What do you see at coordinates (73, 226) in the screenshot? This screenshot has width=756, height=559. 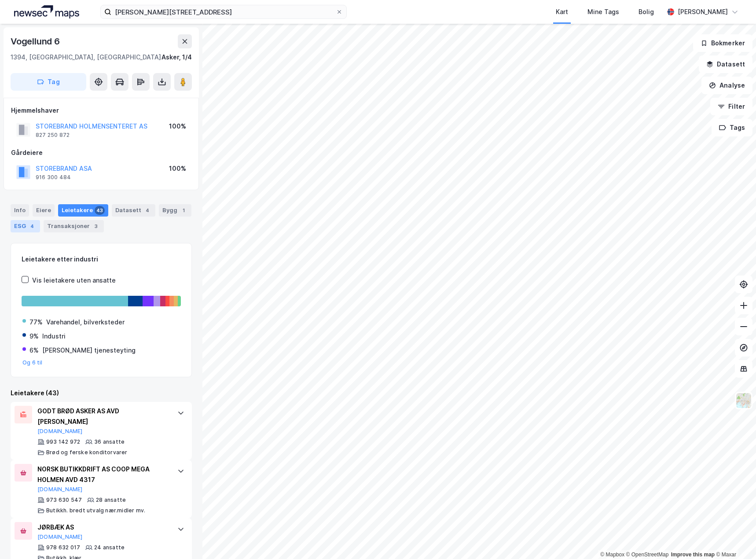 I see `div: Transaksjoner` at bounding box center [73, 226].